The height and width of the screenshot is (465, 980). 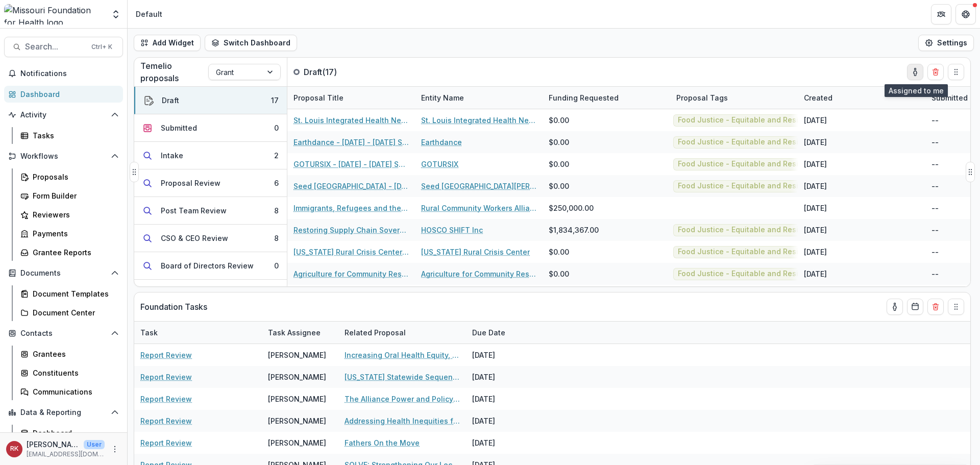 What do you see at coordinates (194, 210) in the screenshot?
I see `div: Post Team Review` at bounding box center [194, 210].